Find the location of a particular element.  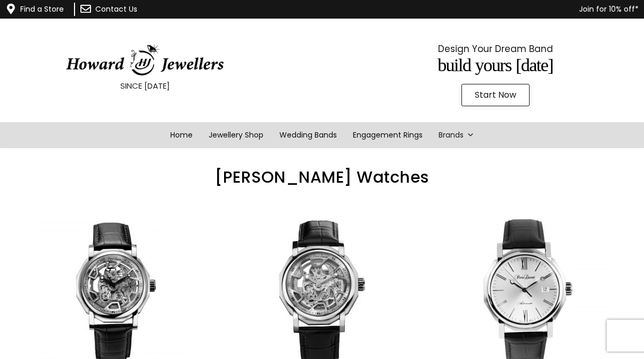

a: Home is located at coordinates (182, 135).